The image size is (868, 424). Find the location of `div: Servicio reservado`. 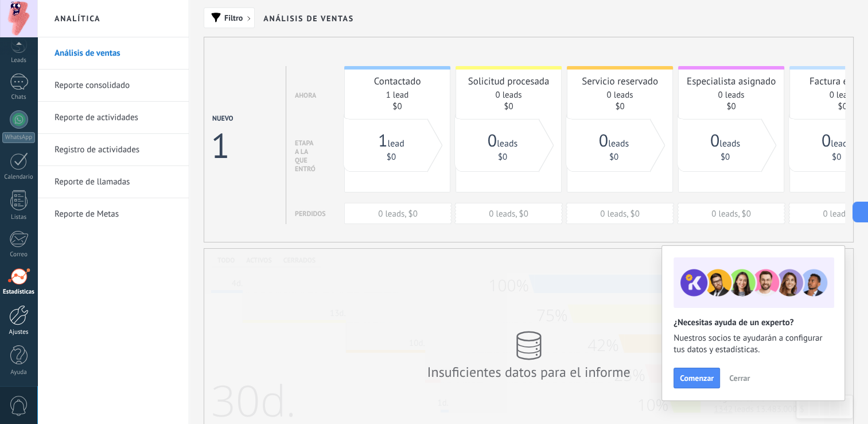

div: Servicio reservado is located at coordinates (620, 81).